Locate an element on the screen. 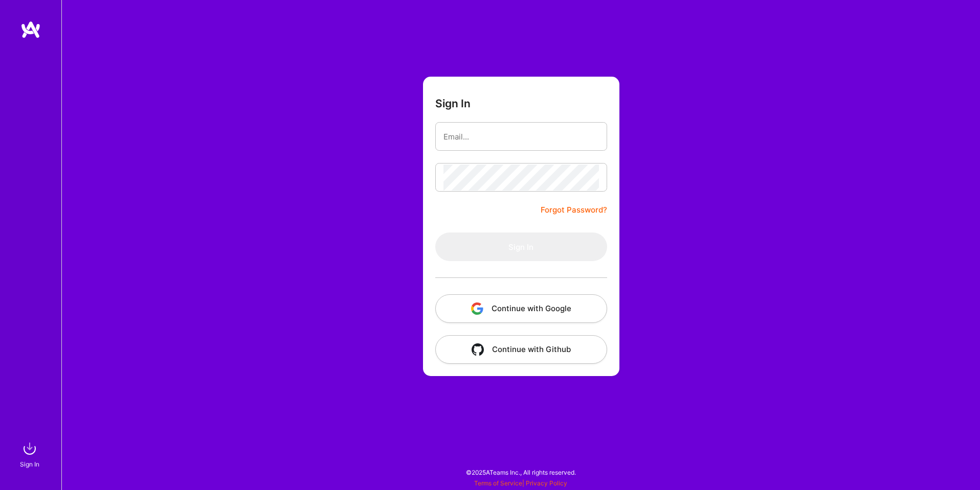 This screenshot has width=980, height=490. a: Terms of Service is located at coordinates (498, 484).